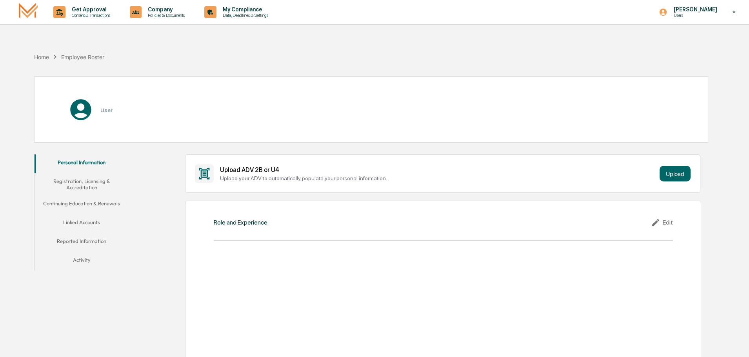 Image resolution: width=749 pixels, height=357 pixels. I want to click on div: Role and Experience, so click(240, 222).